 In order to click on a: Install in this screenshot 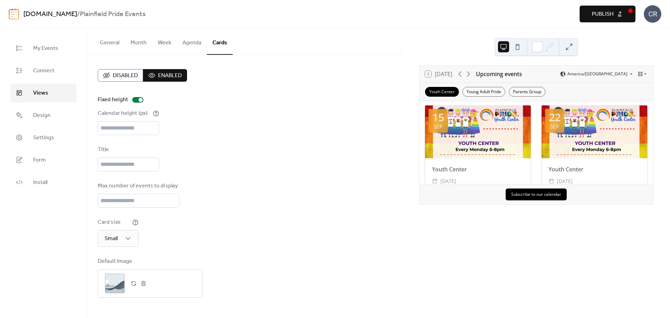, I will do `click(43, 182)`.